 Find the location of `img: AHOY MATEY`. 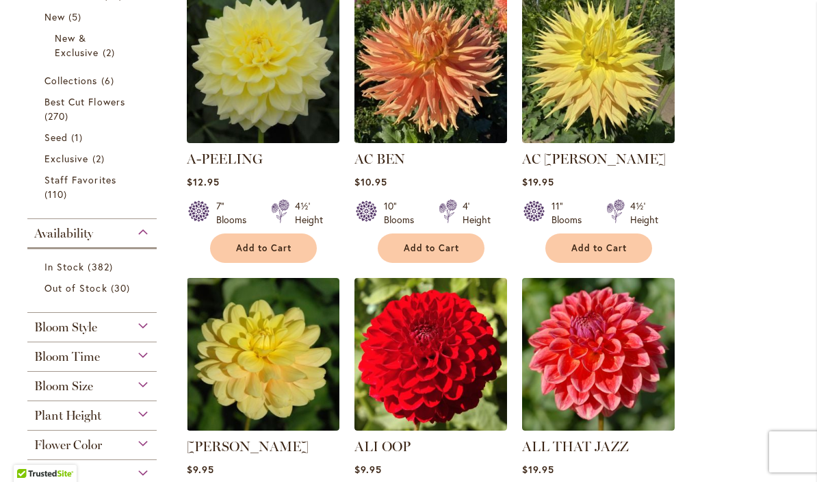

img: AHOY MATEY is located at coordinates (263, 354).